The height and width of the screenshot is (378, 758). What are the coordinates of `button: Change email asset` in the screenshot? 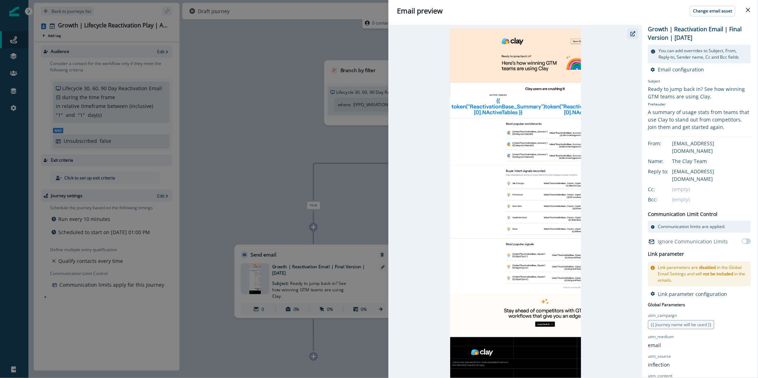 It's located at (713, 11).